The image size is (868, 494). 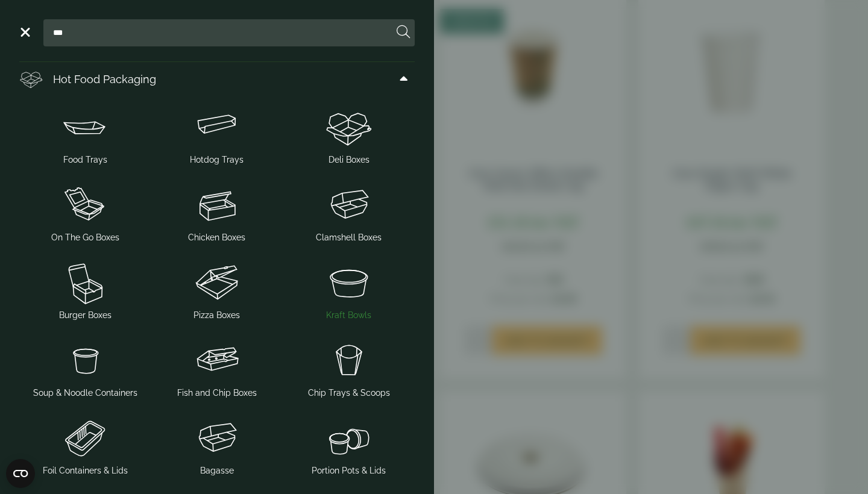 What do you see at coordinates (85, 283) in the screenshot?
I see `img: Burger_box.svg` at bounding box center [85, 283].